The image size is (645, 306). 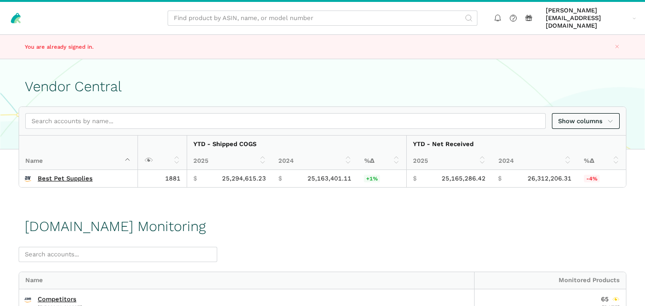 What do you see at coordinates (372, 179) in the screenshot?
I see `span: +1%` at bounding box center [372, 179].